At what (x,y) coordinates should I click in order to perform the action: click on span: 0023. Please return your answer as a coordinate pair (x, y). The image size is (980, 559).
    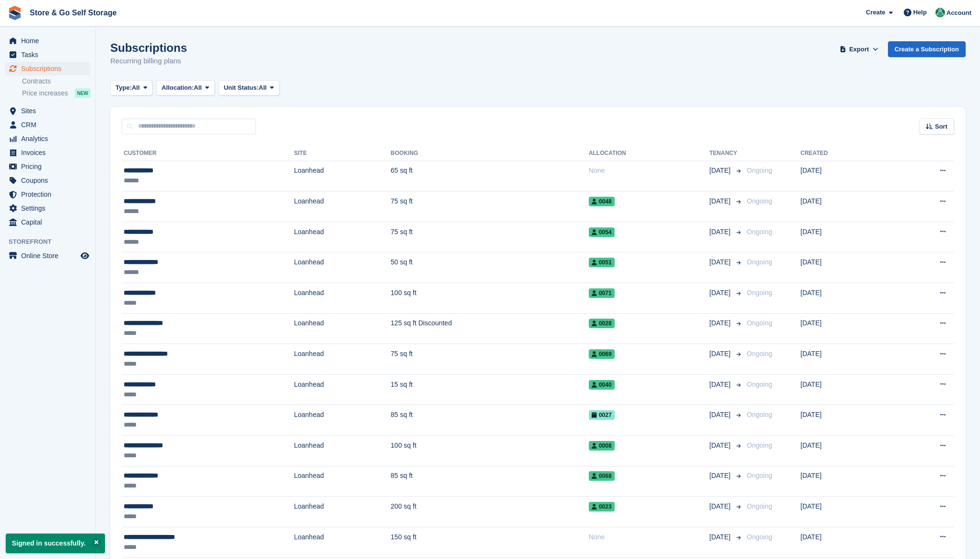
    Looking at the image, I should click on (602, 506).